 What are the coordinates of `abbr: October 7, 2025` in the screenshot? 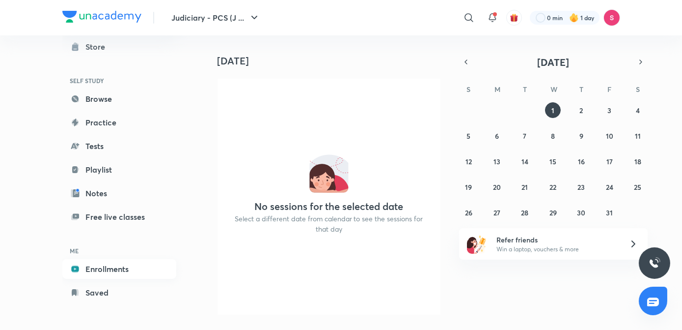 It's located at (525, 136).